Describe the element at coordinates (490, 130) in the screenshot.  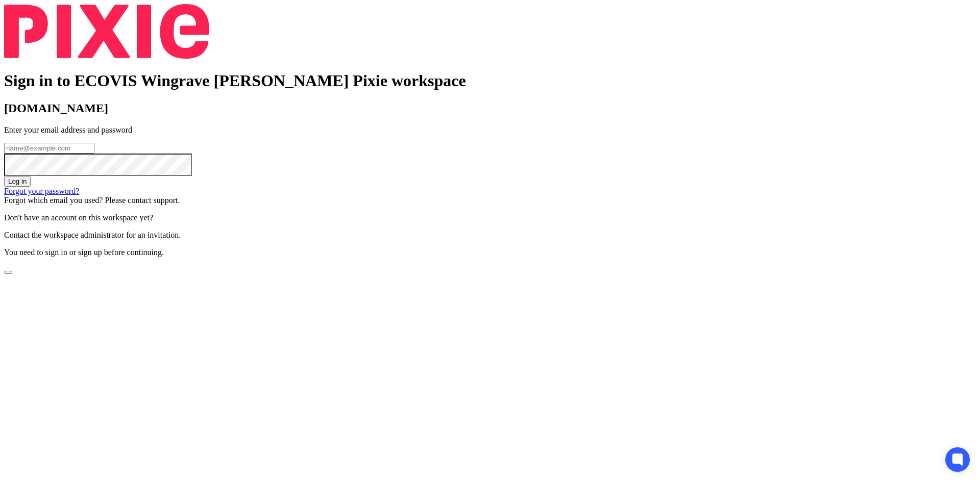
I see `p: Enter your email address and password` at that location.